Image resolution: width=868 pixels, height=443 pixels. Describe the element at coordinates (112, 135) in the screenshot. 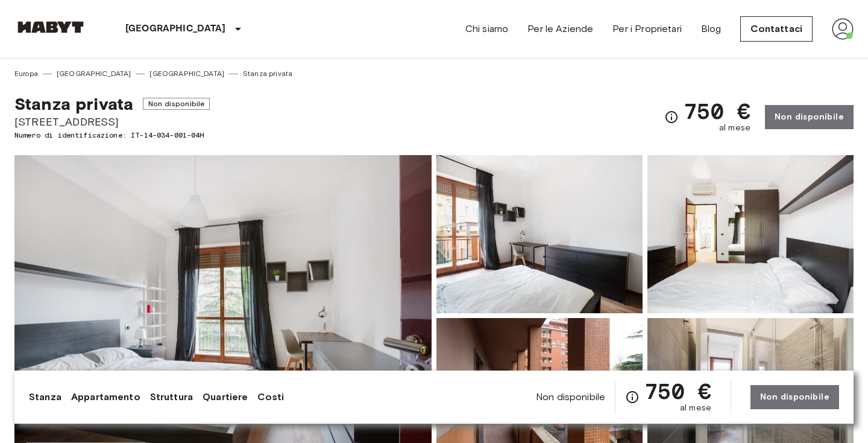

I see `span: Numero di identificazione: IT-14-034-001-04H` at that location.